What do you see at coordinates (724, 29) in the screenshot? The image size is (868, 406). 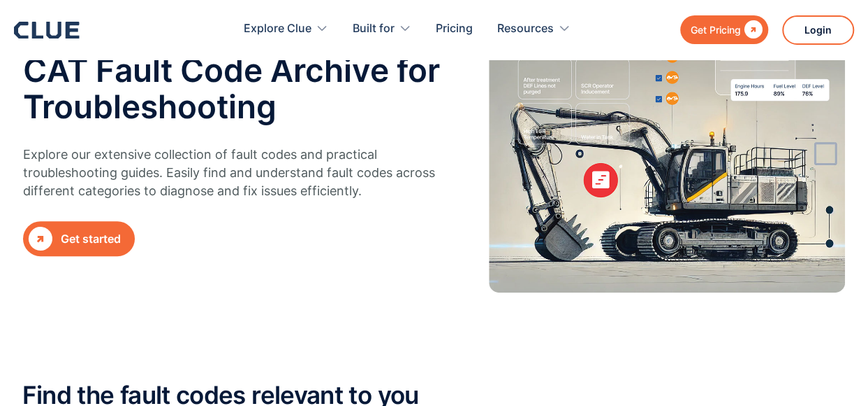 I see `a: Get Pricing` at bounding box center [724, 29].